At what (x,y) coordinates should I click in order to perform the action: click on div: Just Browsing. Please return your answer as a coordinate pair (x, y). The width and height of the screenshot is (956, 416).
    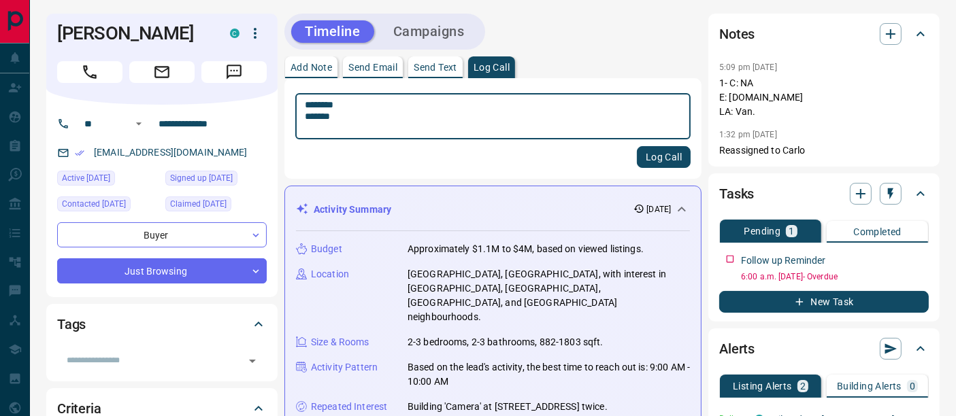
    Looking at the image, I should click on (162, 271).